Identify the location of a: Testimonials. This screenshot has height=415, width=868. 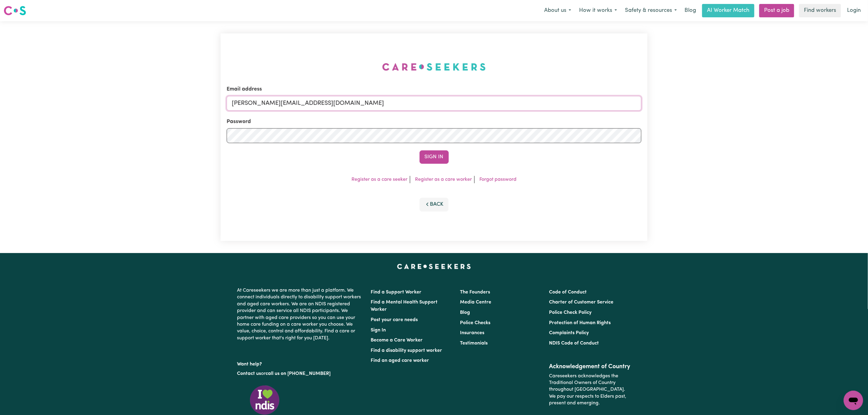
(474, 343).